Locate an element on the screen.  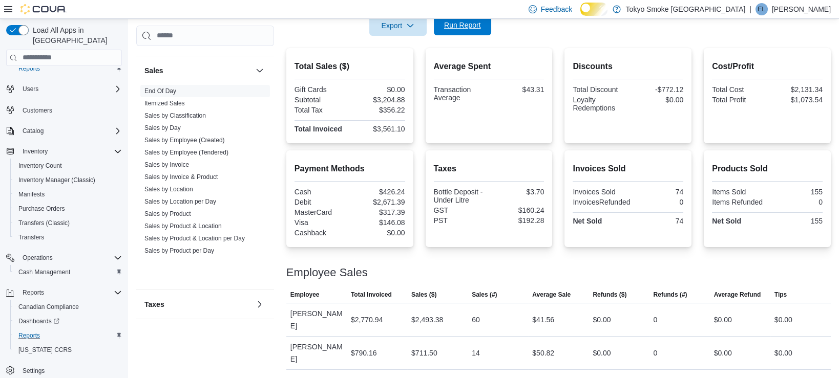
span: Settings is located at coordinates (33, 371).